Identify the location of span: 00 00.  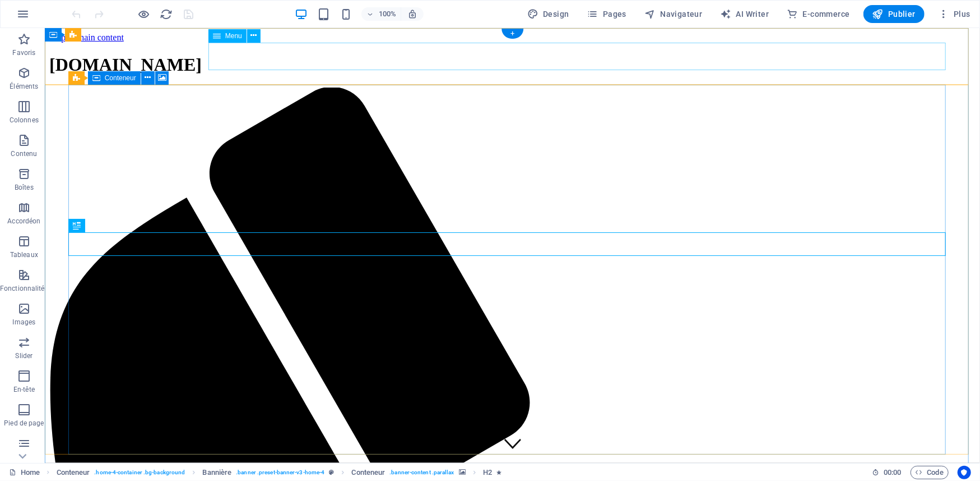
(892, 472).